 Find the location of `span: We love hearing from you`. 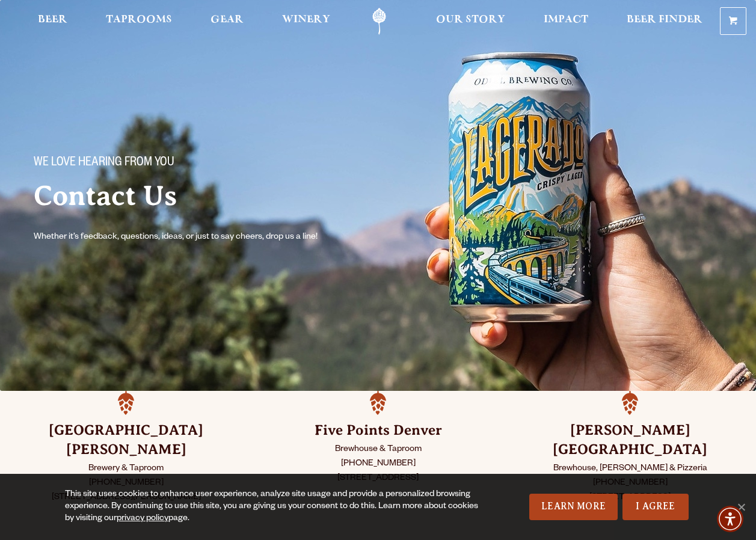

span: We love hearing from you is located at coordinates (104, 164).